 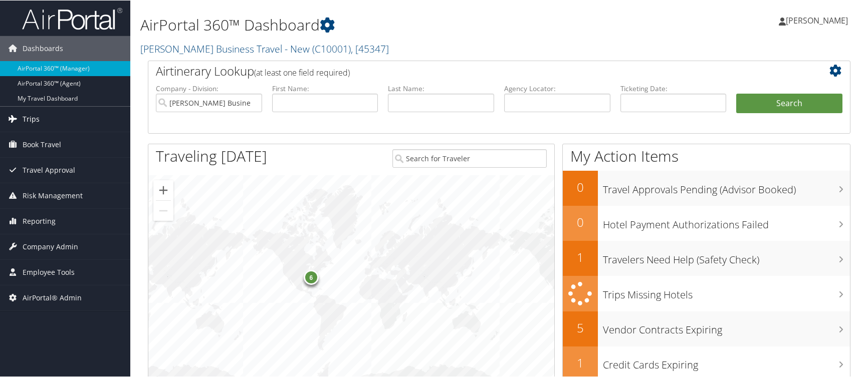 I want to click on span: Trips, so click(x=31, y=119).